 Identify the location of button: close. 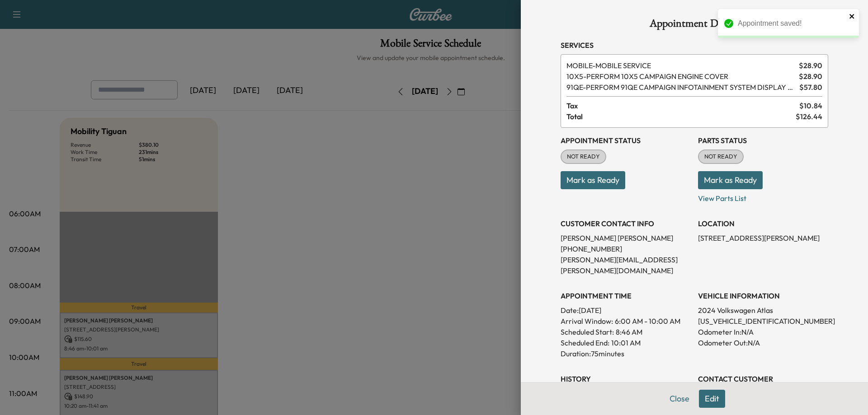
(853, 16).